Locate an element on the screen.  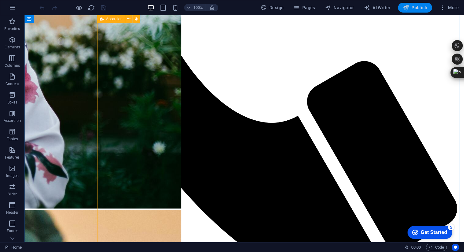
p: Footer is located at coordinates (12, 231).